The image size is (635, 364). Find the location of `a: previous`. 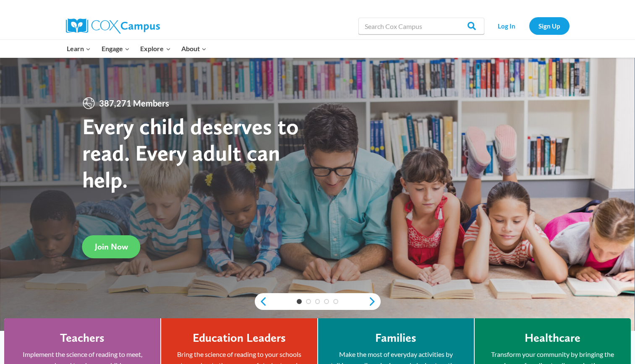

a: previous is located at coordinates (261, 302).